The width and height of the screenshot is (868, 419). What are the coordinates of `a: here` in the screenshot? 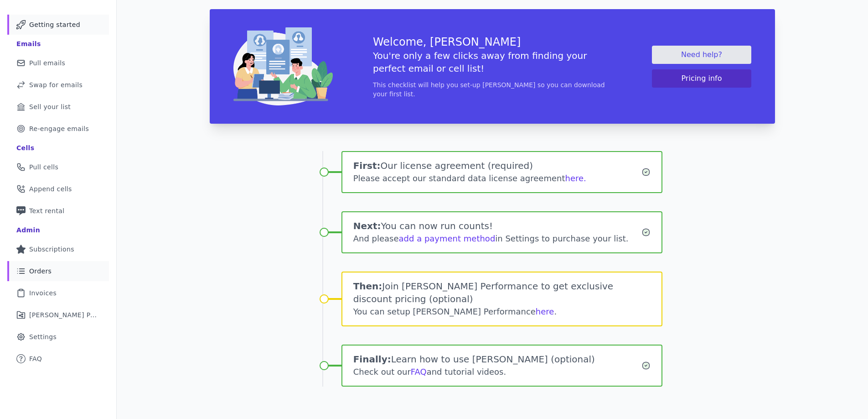 It's located at (545, 311).